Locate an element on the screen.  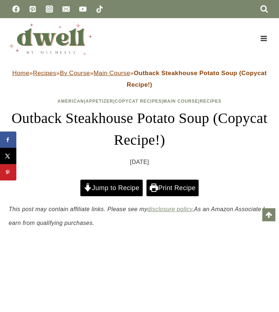
a: Appetizer is located at coordinates (99, 101).